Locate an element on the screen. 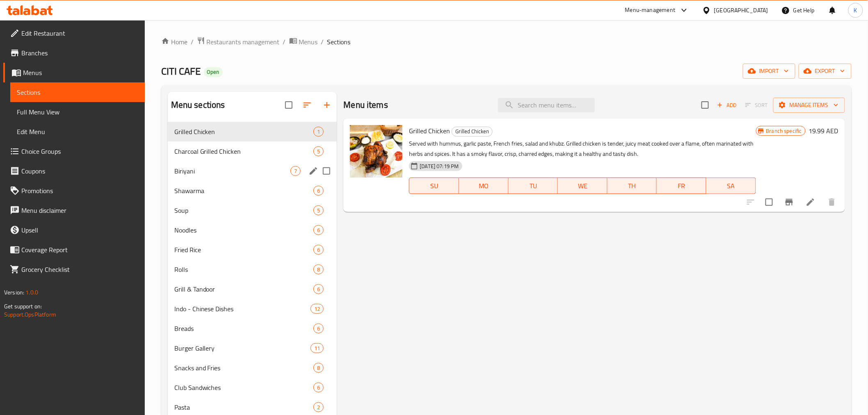 The width and height of the screenshot is (868, 415). span: 1.0.0 is located at coordinates (32, 292).